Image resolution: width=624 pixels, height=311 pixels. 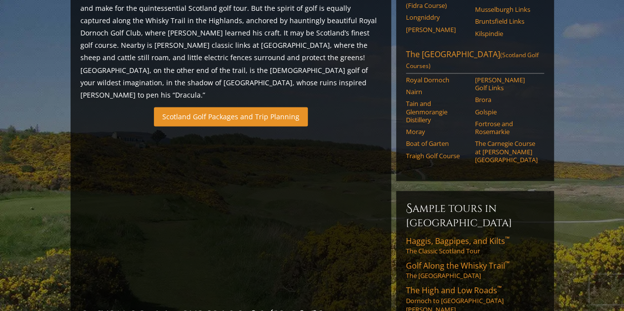 What do you see at coordinates (437, 17) in the screenshot?
I see `a: Longniddry` at bounding box center [437, 17].